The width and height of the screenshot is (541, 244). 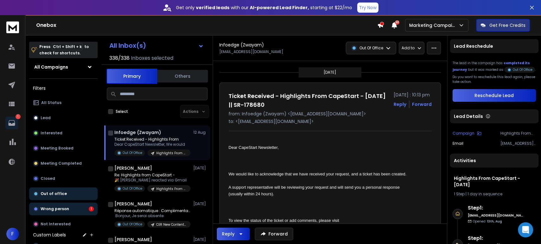 What do you see at coordinates (152, 140) in the screenshot?
I see `p: Ticket Received - Highlights From` at bounding box center [152, 140].